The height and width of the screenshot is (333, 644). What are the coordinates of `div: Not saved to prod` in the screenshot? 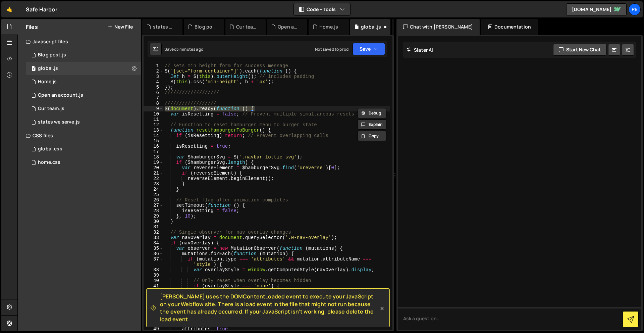 It's located at (331, 49).